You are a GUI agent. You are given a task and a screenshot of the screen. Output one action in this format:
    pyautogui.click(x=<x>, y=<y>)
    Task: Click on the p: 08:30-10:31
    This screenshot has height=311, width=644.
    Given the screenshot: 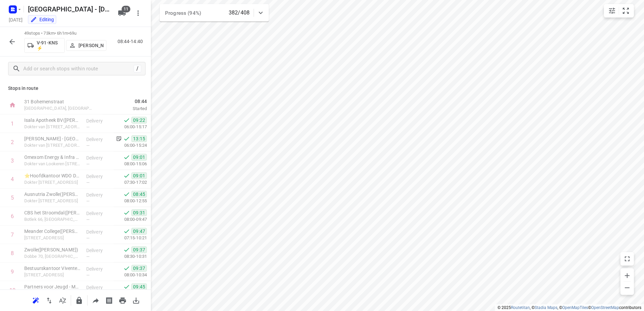 What is the action you would take?
    pyautogui.click(x=130, y=257)
    